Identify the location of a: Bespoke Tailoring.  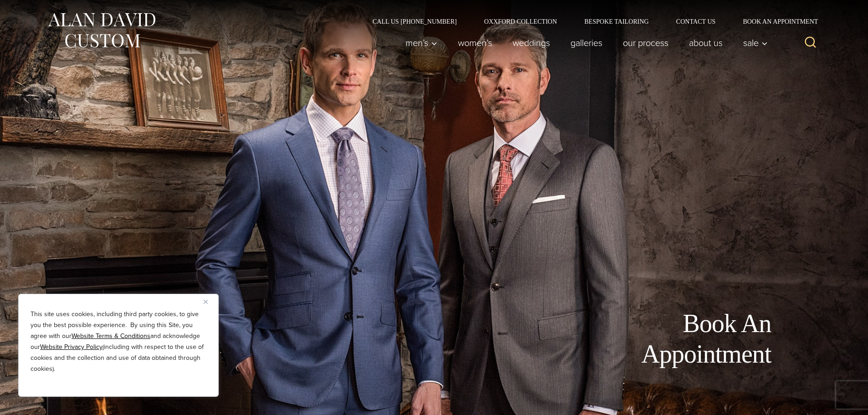
(616, 22).